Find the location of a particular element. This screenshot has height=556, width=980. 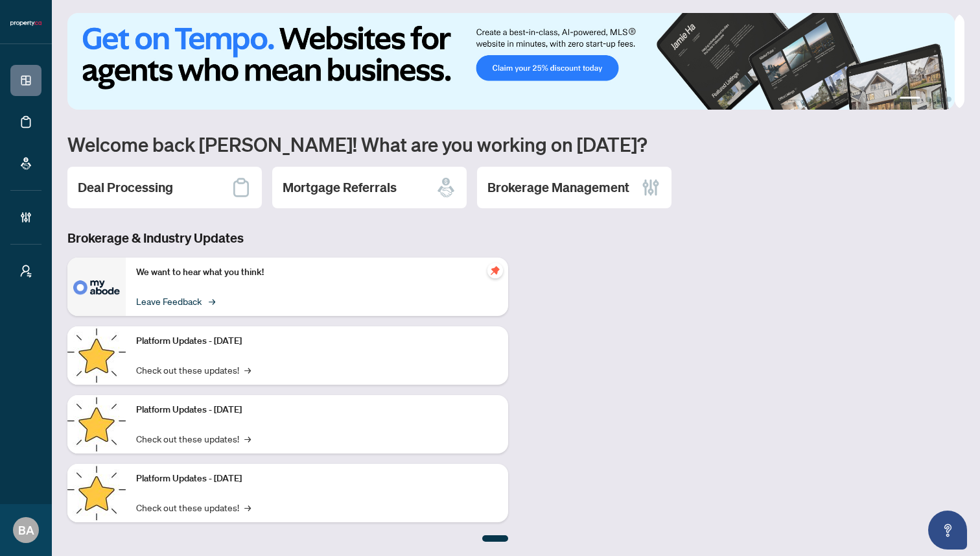

img: Platform Updates - July 8, 2025 is located at coordinates (97, 425).